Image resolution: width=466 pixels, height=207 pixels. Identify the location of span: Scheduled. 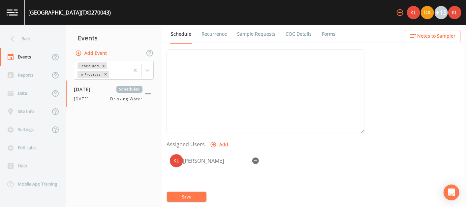
(129, 89).